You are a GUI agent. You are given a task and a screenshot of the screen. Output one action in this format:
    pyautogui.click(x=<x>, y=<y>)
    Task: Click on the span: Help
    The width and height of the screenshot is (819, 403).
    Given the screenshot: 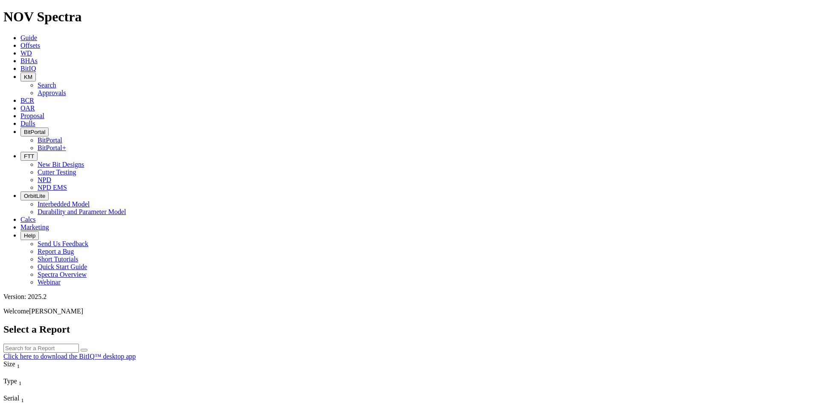 What is the action you would take?
    pyautogui.click(x=29, y=236)
    